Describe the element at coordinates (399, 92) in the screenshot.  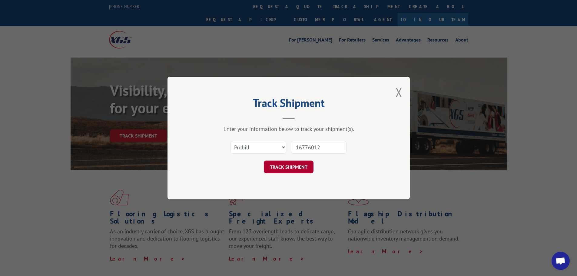
I see `button: Close modal` at that location.